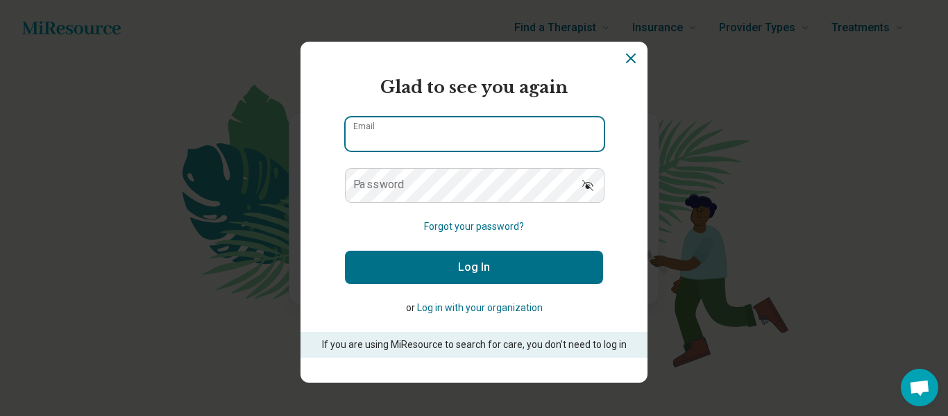 This screenshot has height=416, width=948. What do you see at coordinates (363, 126) in the screenshot?
I see `label: Email` at bounding box center [363, 126].